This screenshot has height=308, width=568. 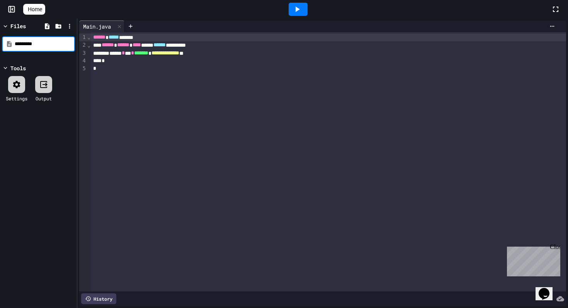 What do you see at coordinates (35, 9) in the screenshot?
I see `span: Home` at bounding box center [35, 9].